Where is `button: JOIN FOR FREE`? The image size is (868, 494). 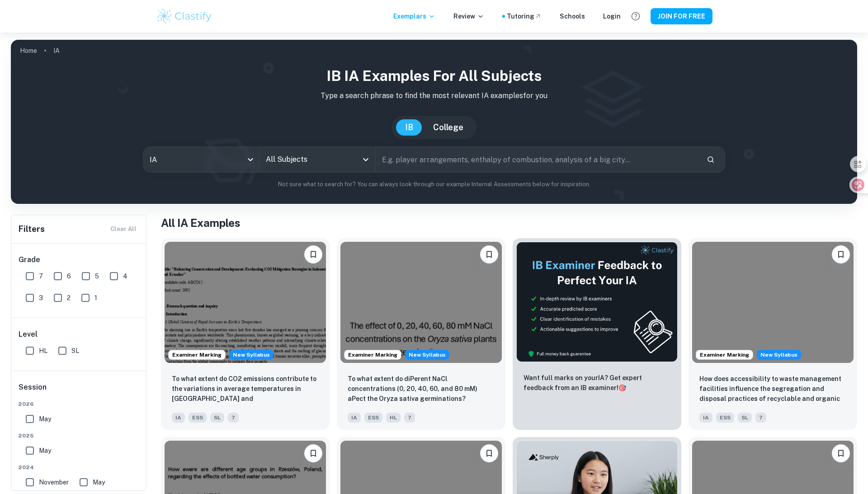
button: JOIN FOR FREE is located at coordinates (681, 16).